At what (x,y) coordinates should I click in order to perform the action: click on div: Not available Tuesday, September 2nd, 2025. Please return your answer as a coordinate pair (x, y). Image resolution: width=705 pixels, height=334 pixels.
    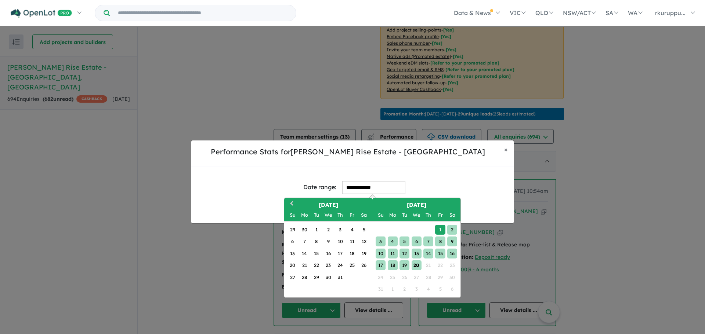
    Looking at the image, I should click on (404, 289).